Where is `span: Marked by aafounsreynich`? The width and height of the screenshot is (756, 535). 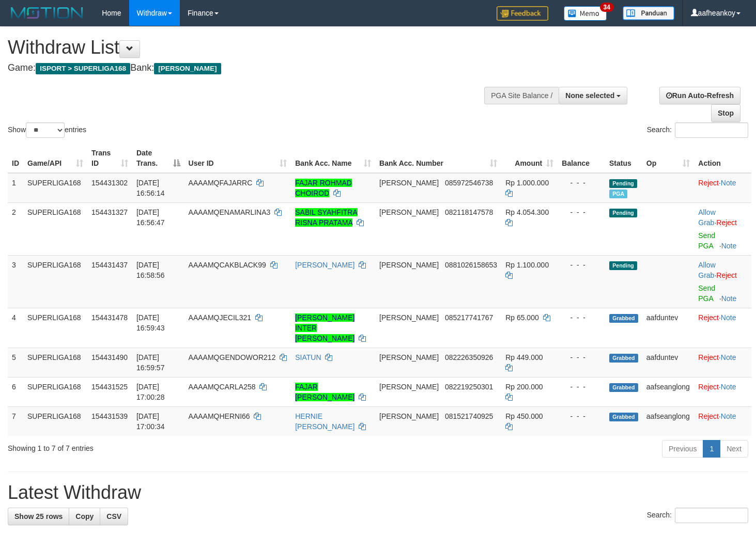
span: Marked by aafounsreynich is located at coordinates (617, 194).